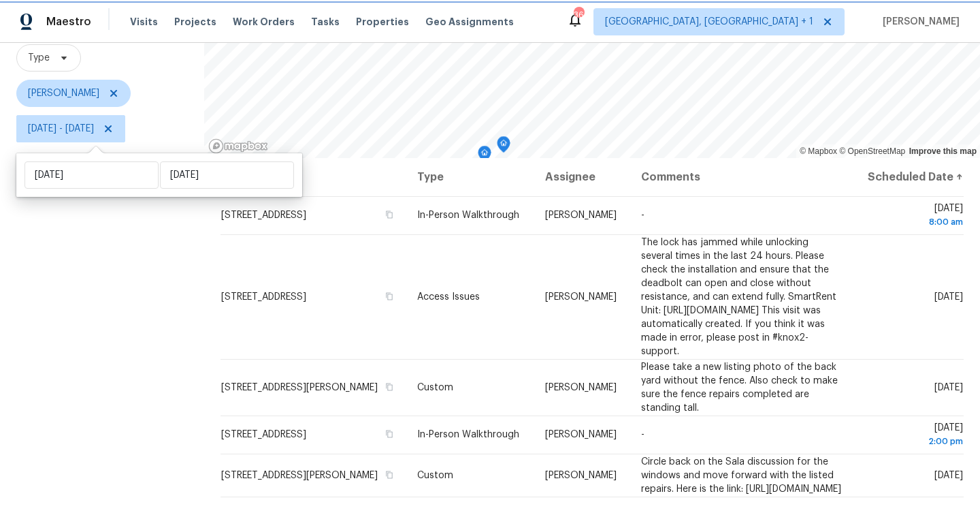 The height and width of the screenshot is (530, 980). I want to click on span: The lock has jammed while unlocking several times in the last 24 hours. Please check the installa..., so click(739, 297).